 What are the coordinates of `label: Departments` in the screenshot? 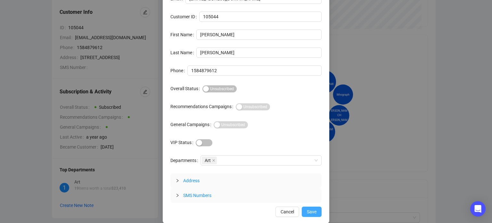 It's located at (186, 160).